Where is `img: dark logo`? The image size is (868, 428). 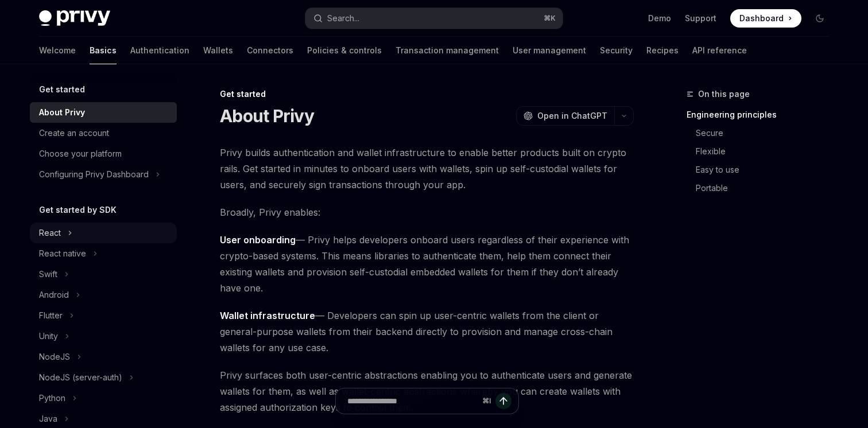 img: dark logo is located at coordinates (74, 18).